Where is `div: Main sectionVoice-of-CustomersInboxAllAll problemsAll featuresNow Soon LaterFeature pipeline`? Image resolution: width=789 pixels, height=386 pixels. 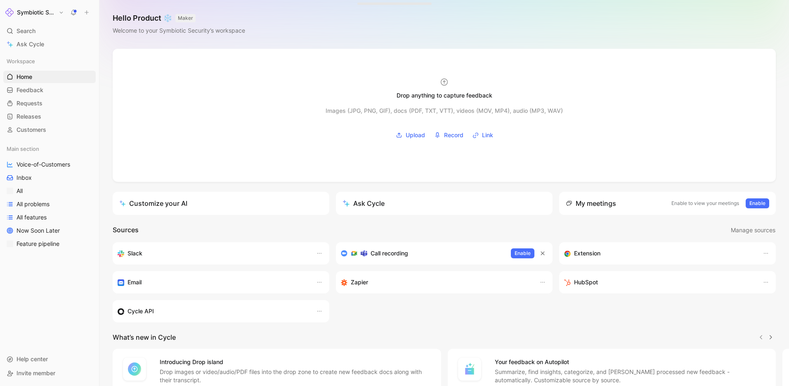 div: Main sectionVoice-of-CustomersInboxAllAll problemsAll featuresNow Soon LaterFeature pipeline is located at coordinates (50, 196).